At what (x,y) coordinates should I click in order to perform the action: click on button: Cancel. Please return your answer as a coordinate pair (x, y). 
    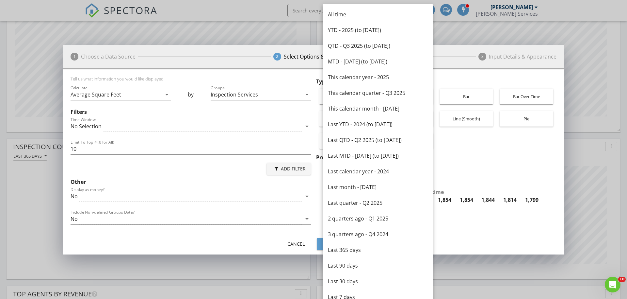
    Looking at the image, I should click on (296, 244).